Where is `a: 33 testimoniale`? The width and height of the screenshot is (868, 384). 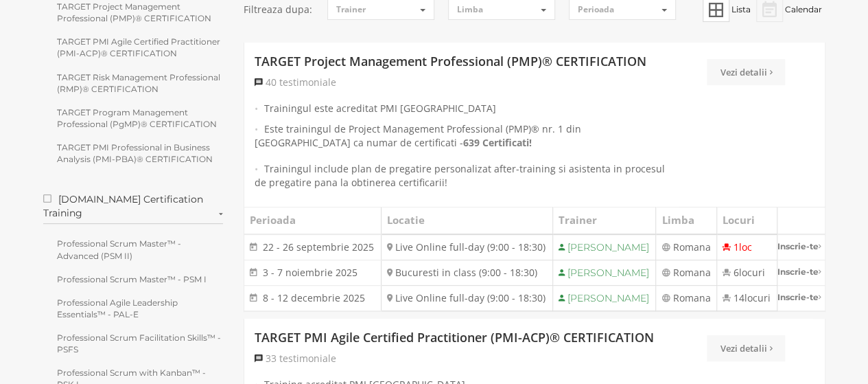 a: 33 testimoniale is located at coordinates (295, 358).